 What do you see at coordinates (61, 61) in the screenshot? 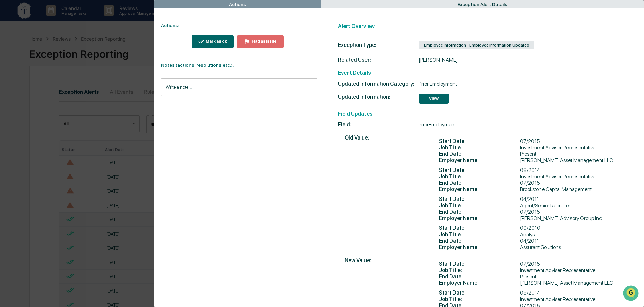
I see `div: We're available if you need us!` at bounding box center [61, 61].